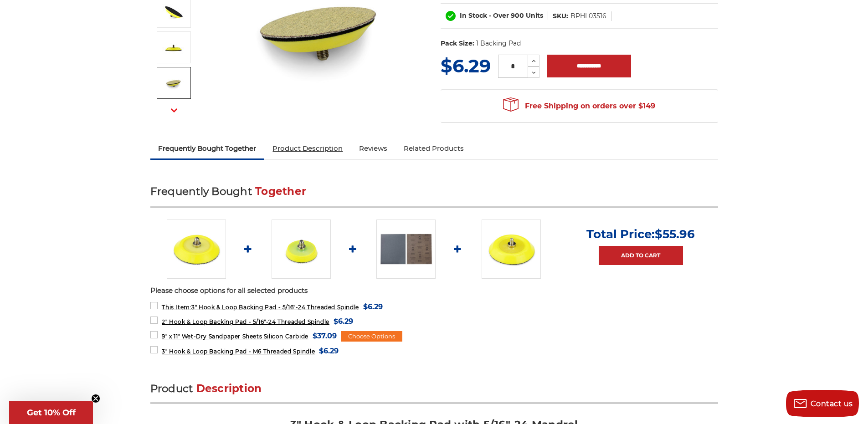 This screenshot has height=424, width=868. I want to click on span: 2" Hook & Loop Backing Pad - 5/16"-24 Threaded Spindle, so click(245, 322).